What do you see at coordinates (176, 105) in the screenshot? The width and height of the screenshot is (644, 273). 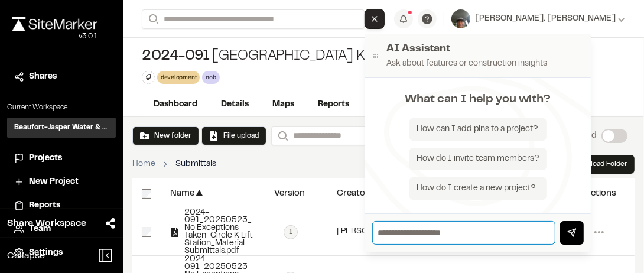 I see `a: Dashboard` at bounding box center [176, 105].